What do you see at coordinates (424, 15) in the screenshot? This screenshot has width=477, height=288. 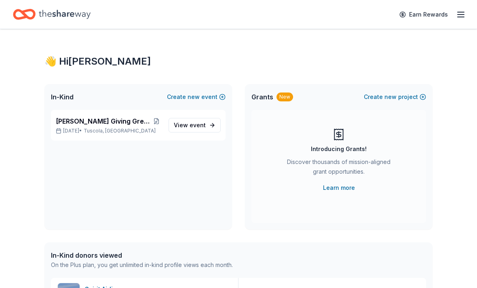 I see `a: Earn Rewards` at bounding box center [424, 15].